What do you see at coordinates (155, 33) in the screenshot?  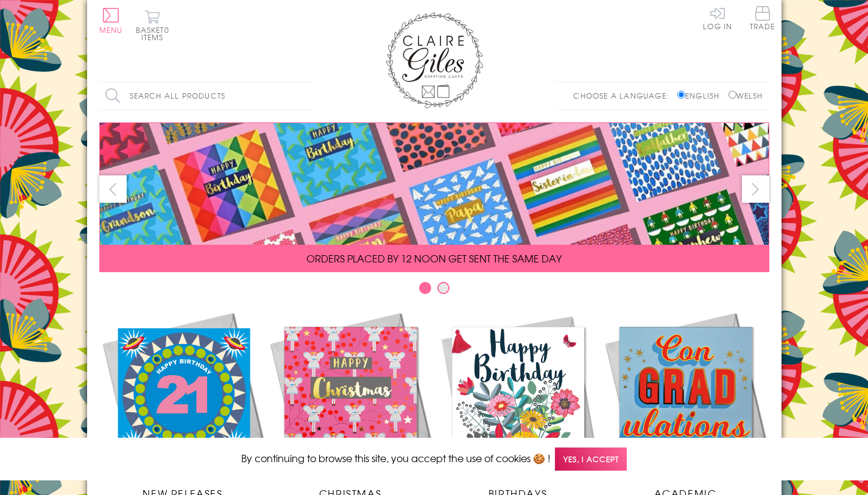 I see `span: 0 items` at bounding box center [155, 33].